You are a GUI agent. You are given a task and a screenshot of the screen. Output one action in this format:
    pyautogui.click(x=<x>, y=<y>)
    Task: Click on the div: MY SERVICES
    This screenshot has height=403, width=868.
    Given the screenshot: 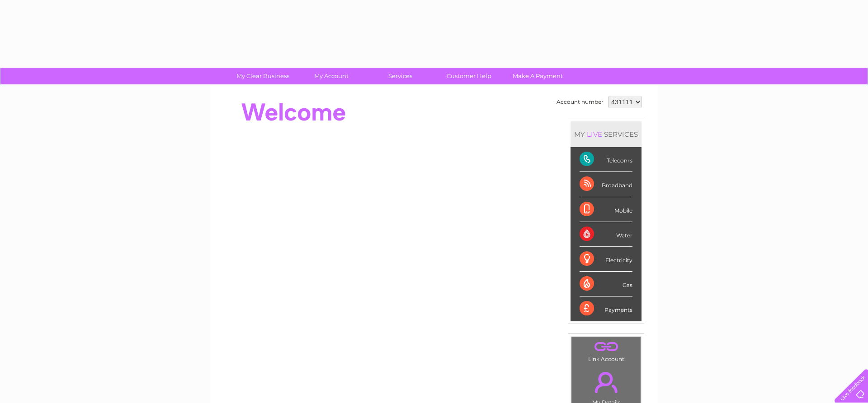 What is the action you would take?
    pyautogui.click(x=606, y=134)
    